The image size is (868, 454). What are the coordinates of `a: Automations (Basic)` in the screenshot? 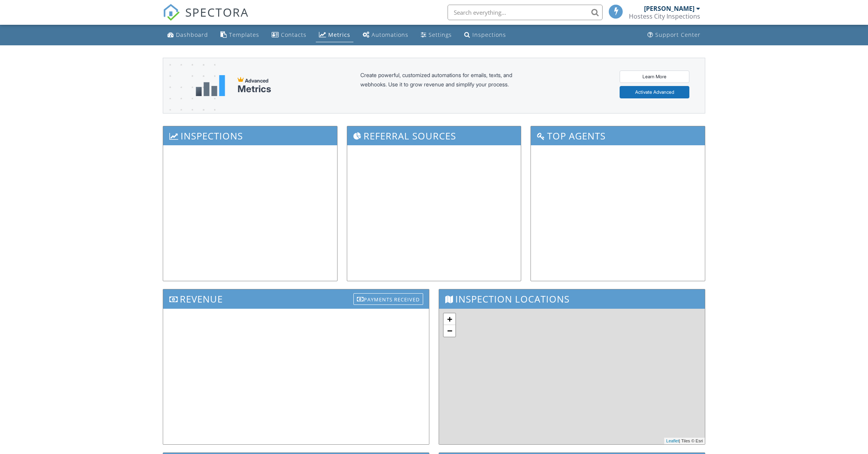 It's located at (385, 35).